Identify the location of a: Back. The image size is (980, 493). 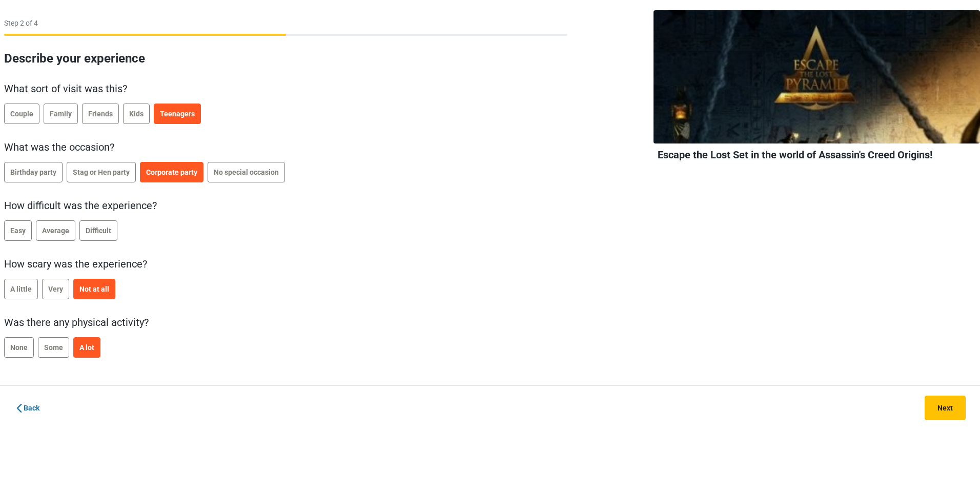
(33, 408).